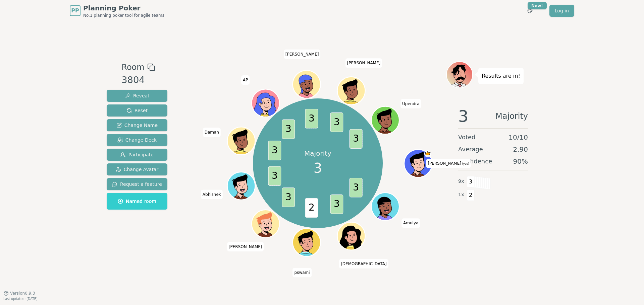 The image size is (644, 305). Describe the element at coordinates (137, 125) in the screenshot. I see `span: Change Name` at that location.